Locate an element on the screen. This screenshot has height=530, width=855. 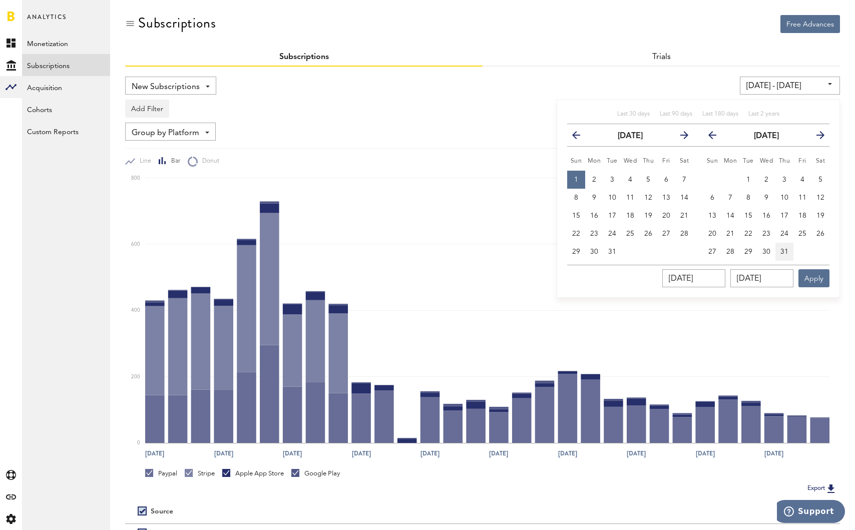
span: 6 is located at coordinates (712, 198).